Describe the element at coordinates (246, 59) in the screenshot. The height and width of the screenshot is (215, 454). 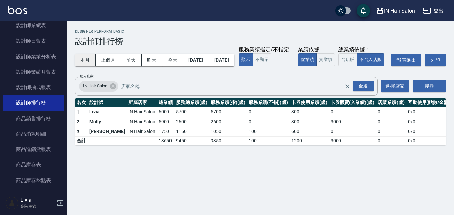
I see `button: 顯示` at that location.